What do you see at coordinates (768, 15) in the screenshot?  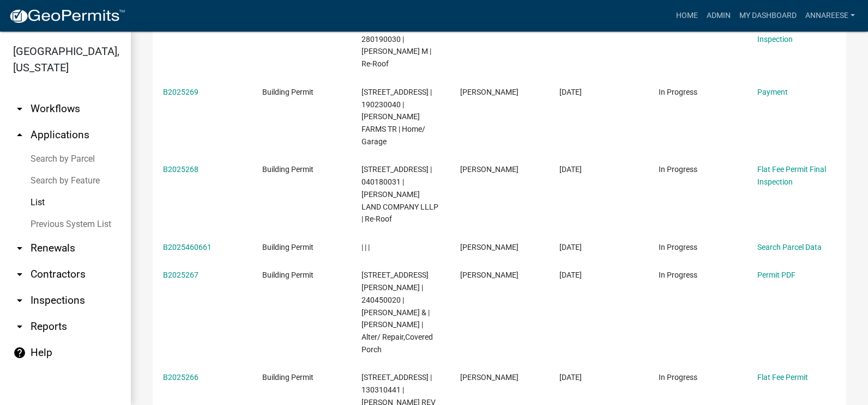 I see `a: My Dashboard` at bounding box center [768, 15].